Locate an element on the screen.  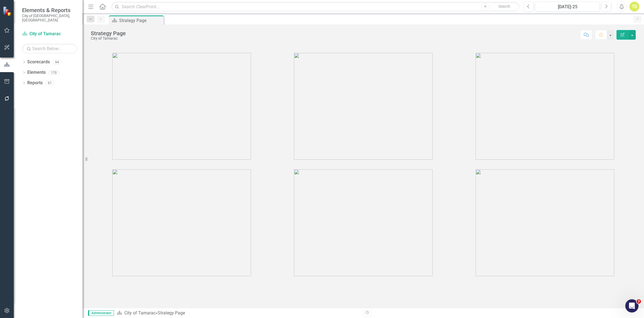
div: 61 is located at coordinates (50, 83).